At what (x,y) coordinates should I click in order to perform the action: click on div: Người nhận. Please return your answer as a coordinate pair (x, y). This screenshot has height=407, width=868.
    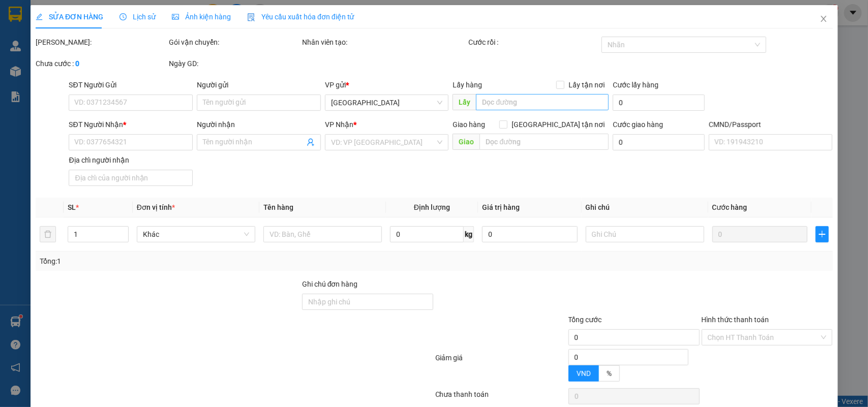
    Looking at the image, I should click on (259, 124).